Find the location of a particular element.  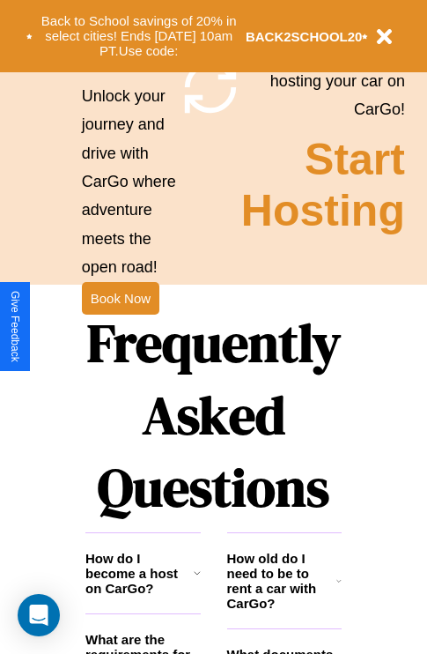

h3: How old do I need to be to rent a car with CarGo? is located at coordinates (282, 581).